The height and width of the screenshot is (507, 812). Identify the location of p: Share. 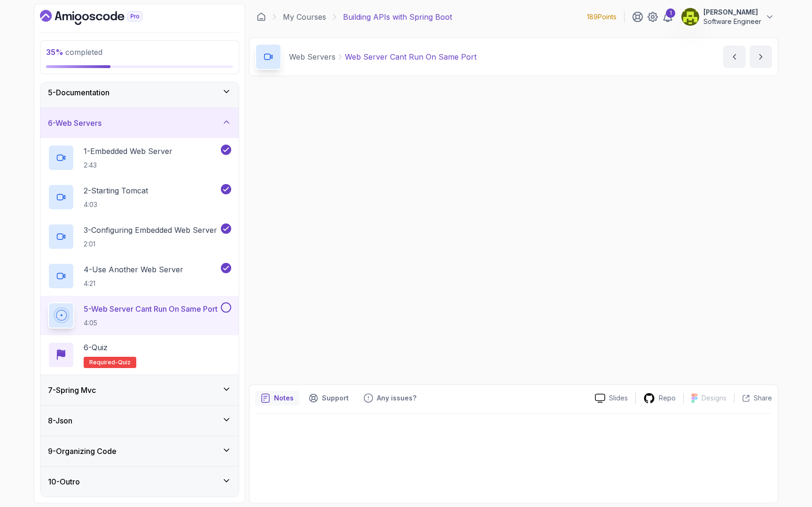
(762, 398).